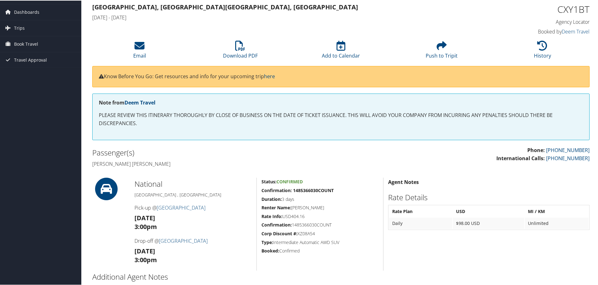 This screenshot has width=598, height=285. I want to click on a: History, so click(542, 51).